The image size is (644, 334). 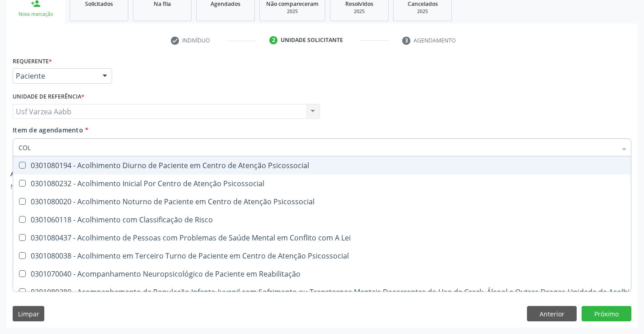 What do you see at coordinates (317, 147) in the screenshot?
I see `input: Buscar por procedimentos` at bounding box center [317, 147].